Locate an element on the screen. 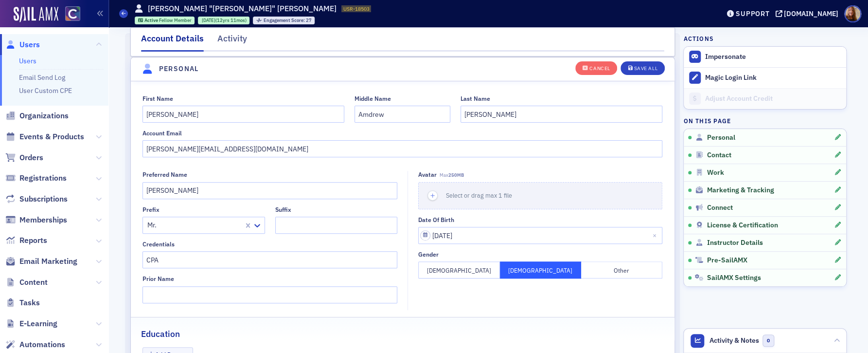  div: Cancel is located at coordinates (599, 68).